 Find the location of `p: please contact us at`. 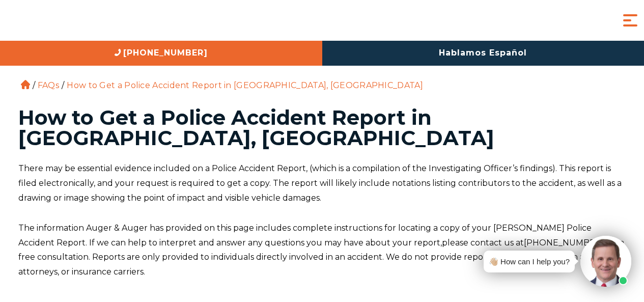

p: please contact us at is located at coordinates (322, 250).